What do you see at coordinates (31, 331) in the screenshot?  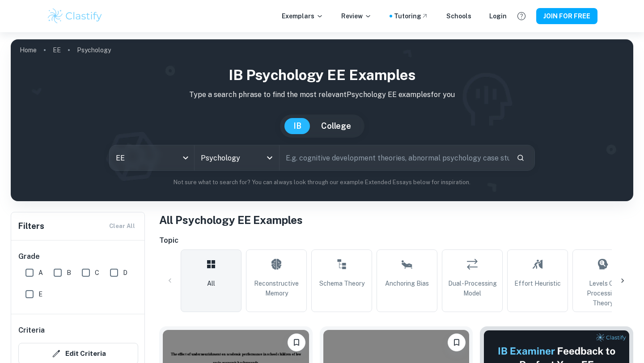 I see `h6: Criteria` at bounding box center [31, 331].